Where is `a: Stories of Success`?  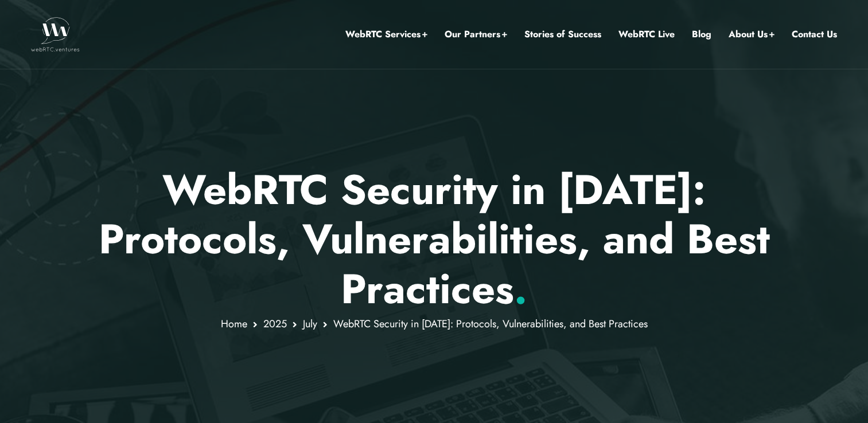 a: Stories of Success is located at coordinates (563, 34).